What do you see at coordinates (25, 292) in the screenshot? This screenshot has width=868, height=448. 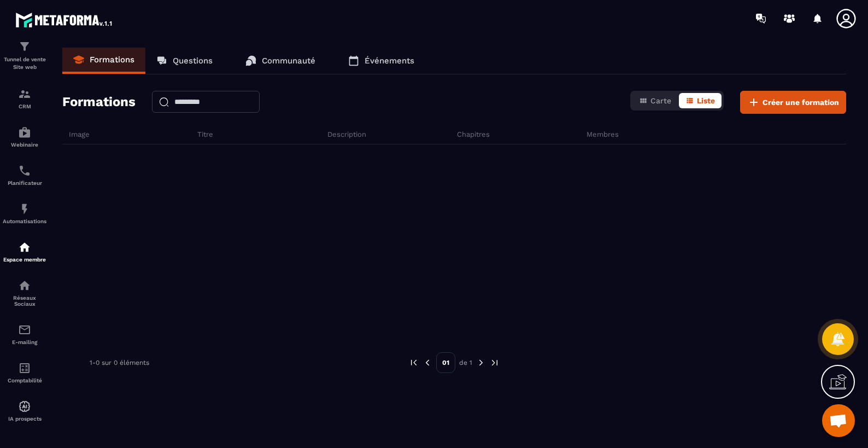 I see `a: social-networksocial-networkRéseaux Sociaux` at bounding box center [25, 292].